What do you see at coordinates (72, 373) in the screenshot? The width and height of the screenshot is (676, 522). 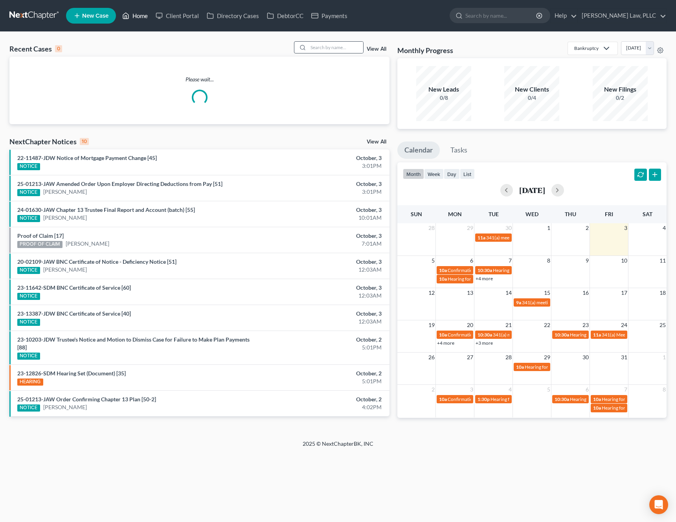 I see `a: 23-12826-SDM Hearing Set (Document) [35]` at bounding box center [72, 373].